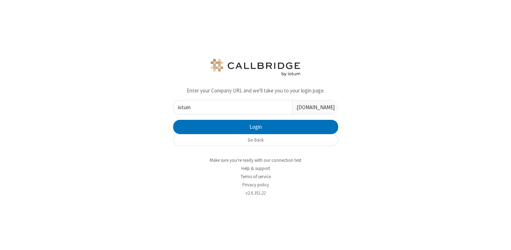 This screenshot has width=511, height=250. What do you see at coordinates (256, 192) in the screenshot?
I see `li: v2.6.351.22` at bounding box center [256, 192].